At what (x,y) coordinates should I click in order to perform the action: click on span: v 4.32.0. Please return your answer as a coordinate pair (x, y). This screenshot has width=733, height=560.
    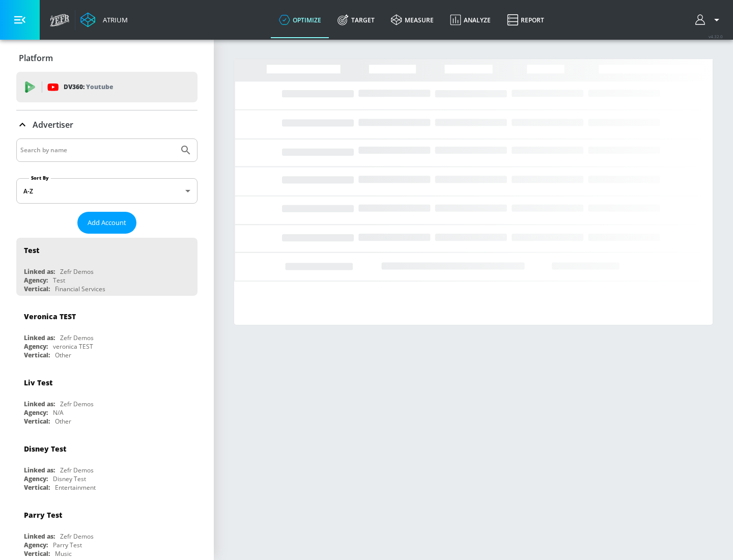
    Looking at the image, I should click on (716, 36).